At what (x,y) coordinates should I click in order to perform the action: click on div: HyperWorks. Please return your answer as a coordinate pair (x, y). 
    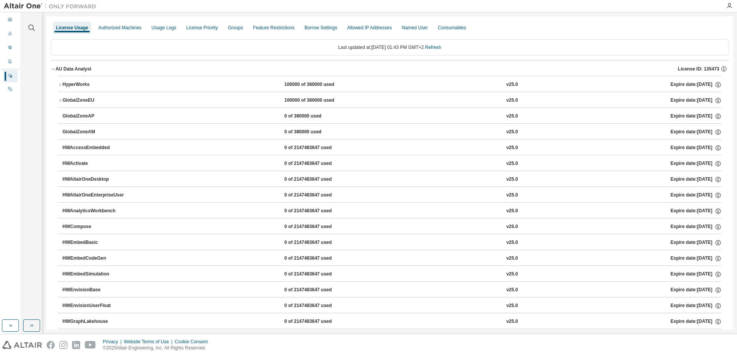
    Looking at the image, I should click on (97, 85).